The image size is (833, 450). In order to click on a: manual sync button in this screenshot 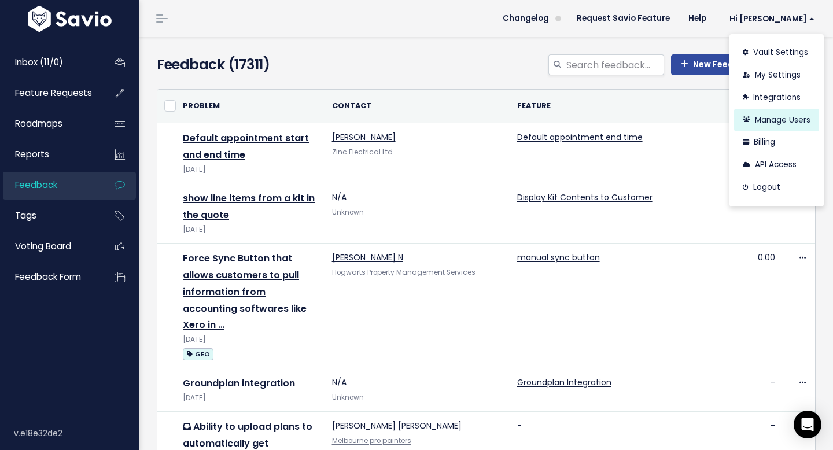, I will do `click(558, 257)`.